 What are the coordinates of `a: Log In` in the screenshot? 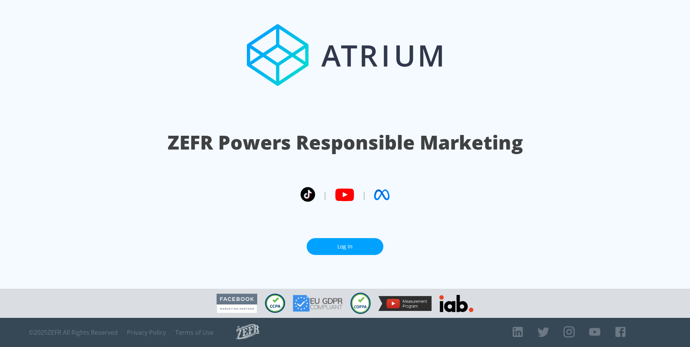 It's located at (345, 246).